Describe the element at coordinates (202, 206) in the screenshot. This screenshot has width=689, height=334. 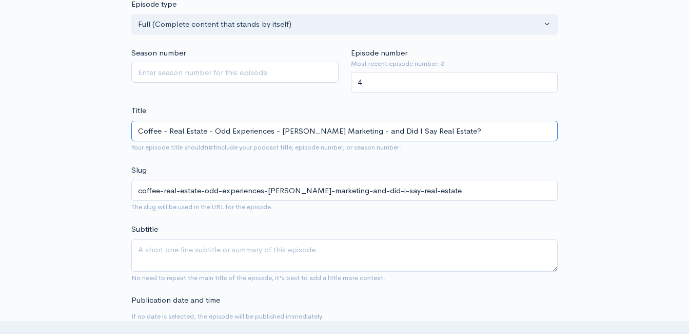
I see `small: The slug will be used in the URL for the episode.` at that location.